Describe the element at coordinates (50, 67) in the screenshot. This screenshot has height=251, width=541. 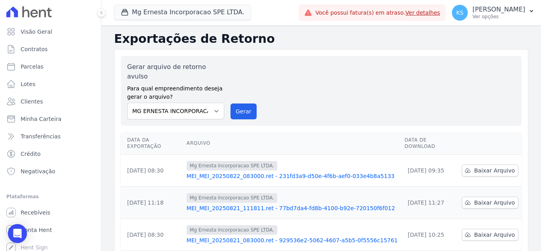
I see `a: Parcelas` at that location.